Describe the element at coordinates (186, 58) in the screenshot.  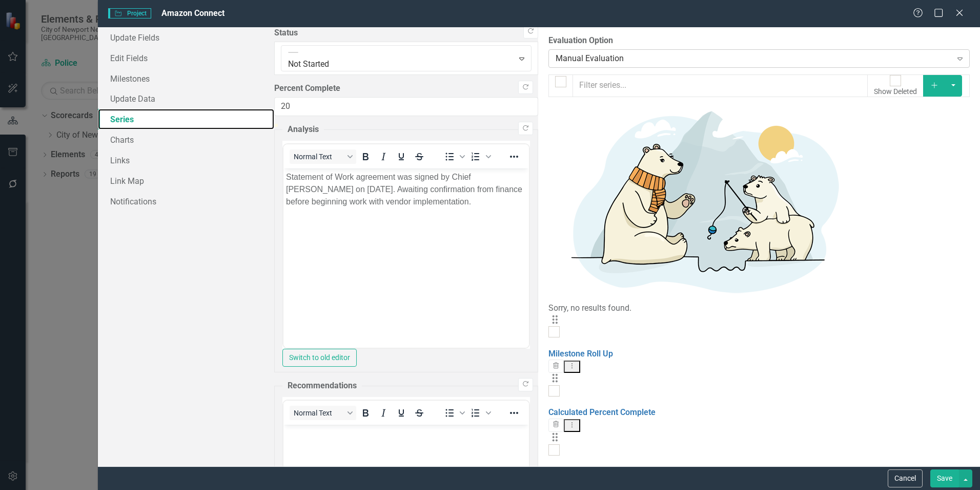
I see `a: Edit Fields` at that location.